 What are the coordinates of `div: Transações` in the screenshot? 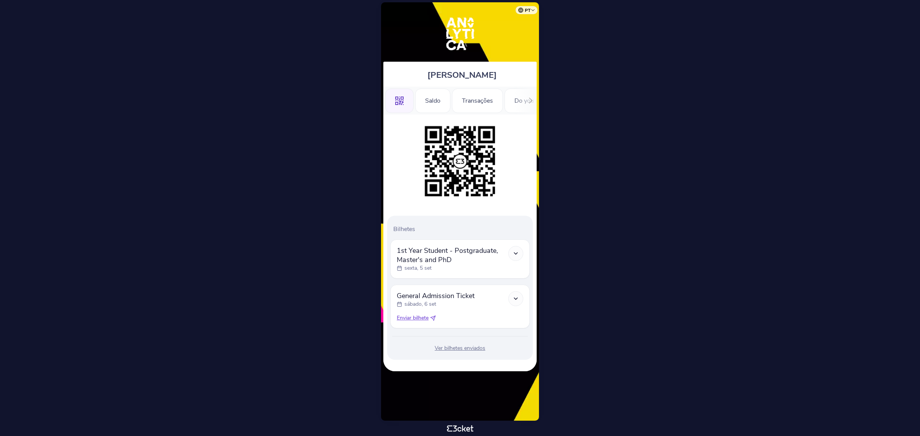 It's located at (477, 101).